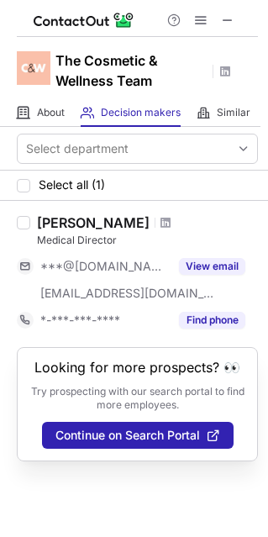 The width and height of the screenshot is (268, 537). Describe the element at coordinates (77, 149) in the screenshot. I see `div: Select department` at that location.